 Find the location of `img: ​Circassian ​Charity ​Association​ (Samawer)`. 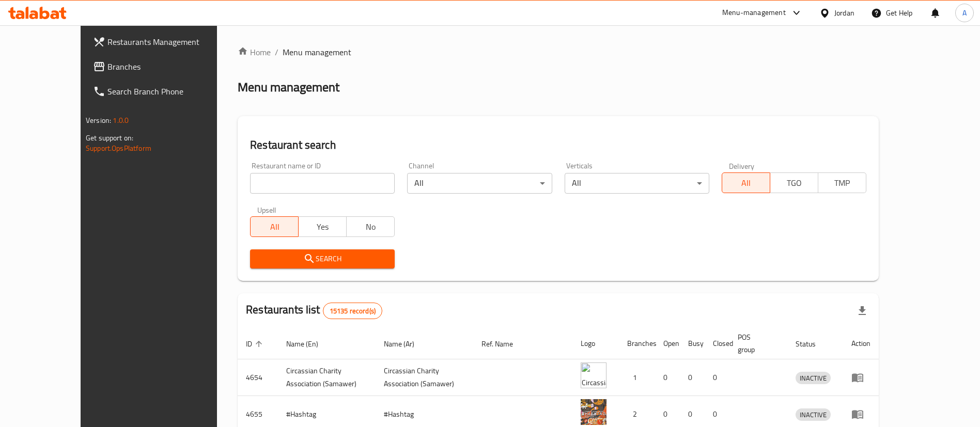

img: ​Circassian ​Charity ​Association​ (Samawer) is located at coordinates (594, 376).